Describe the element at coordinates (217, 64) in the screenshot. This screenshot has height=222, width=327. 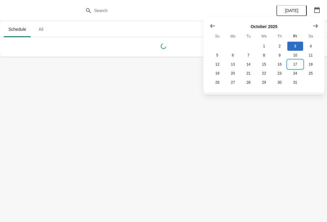
I see `button: Sunday October 12 2025` at that location.